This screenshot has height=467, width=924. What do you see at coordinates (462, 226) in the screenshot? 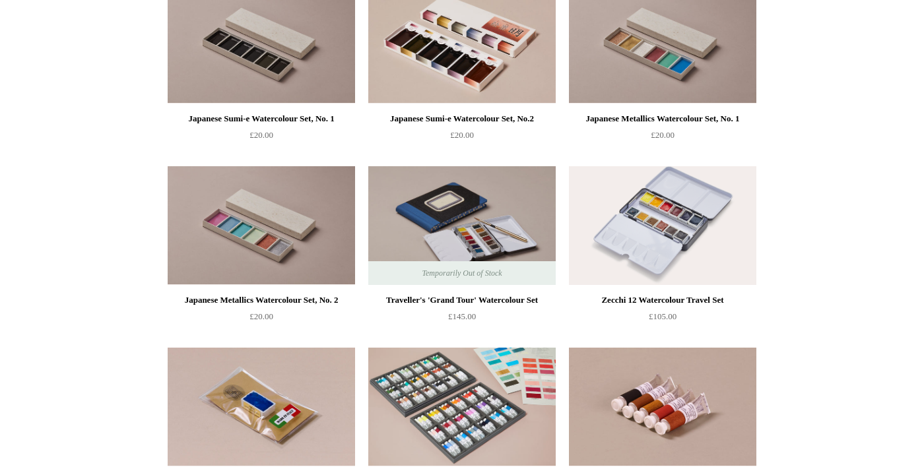
I see `a: Traveller's 'Grand Tour' Watercolour Set Traveller's 'Grand Tour' Watercolour Set Temporarily Out...` at bounding box center [462, 226].